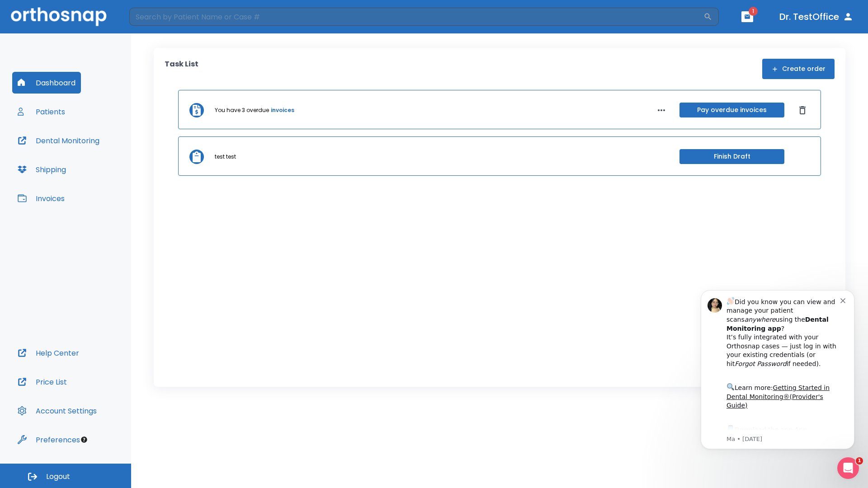 The image size is (868, 488). What do you see at coordinates (41, 112) in the screenshot?
I see `button: Patients` at bounding box center [41, 112].